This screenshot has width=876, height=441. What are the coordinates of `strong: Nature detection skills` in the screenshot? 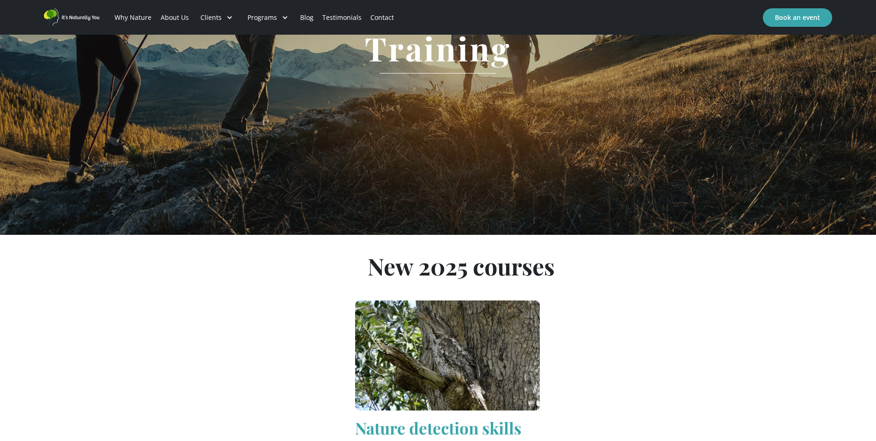 It's located at (438, 427).